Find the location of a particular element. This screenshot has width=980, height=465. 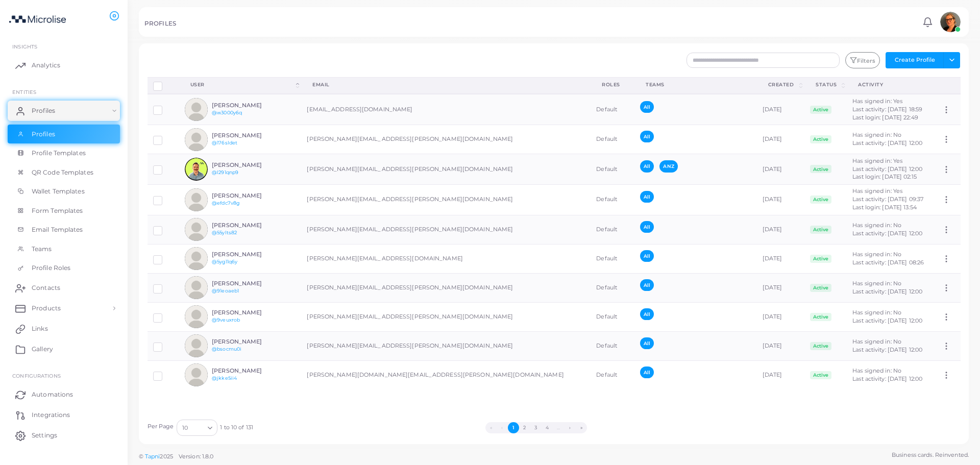

input: Search for option is located at coordinates (196, 428).